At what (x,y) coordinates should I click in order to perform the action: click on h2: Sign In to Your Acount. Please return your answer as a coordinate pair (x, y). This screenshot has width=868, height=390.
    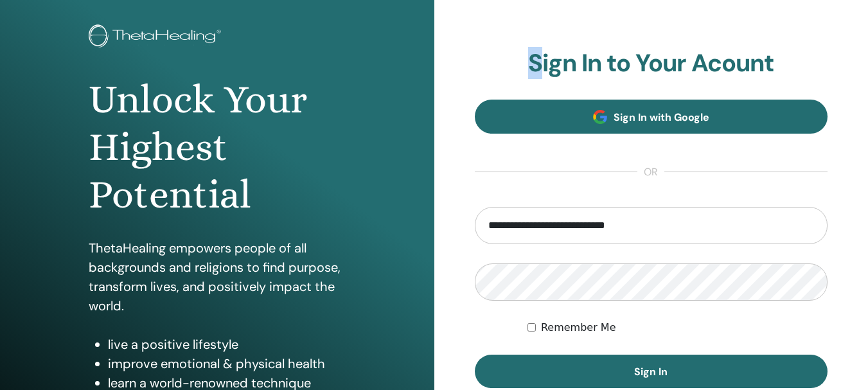
    Looking at the image, I should click on (651, 64).